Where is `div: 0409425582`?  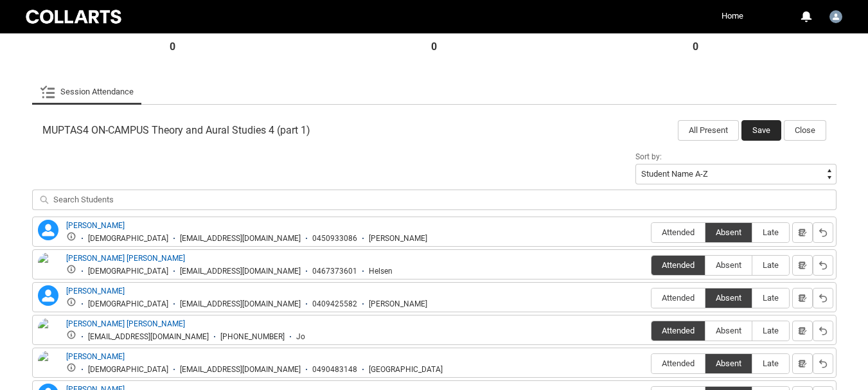
div: 0409425582 is located at coordinates (335, 304).